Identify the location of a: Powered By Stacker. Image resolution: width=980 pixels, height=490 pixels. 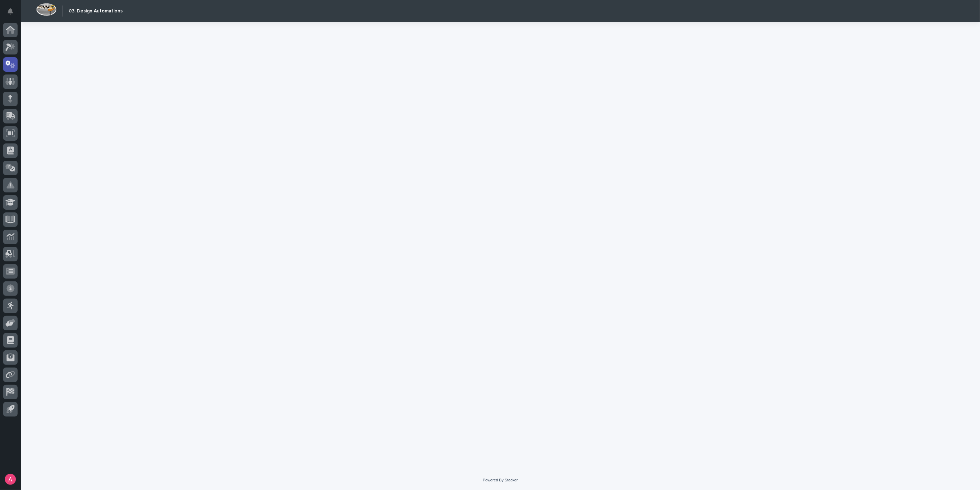
(500, 480).